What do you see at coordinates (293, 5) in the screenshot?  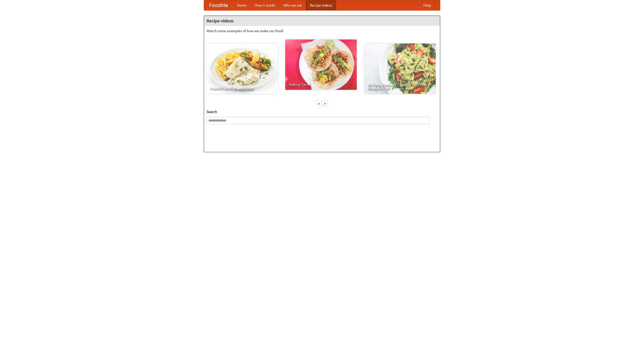 I see `a: Who we are` at bounding box center [293, 5].